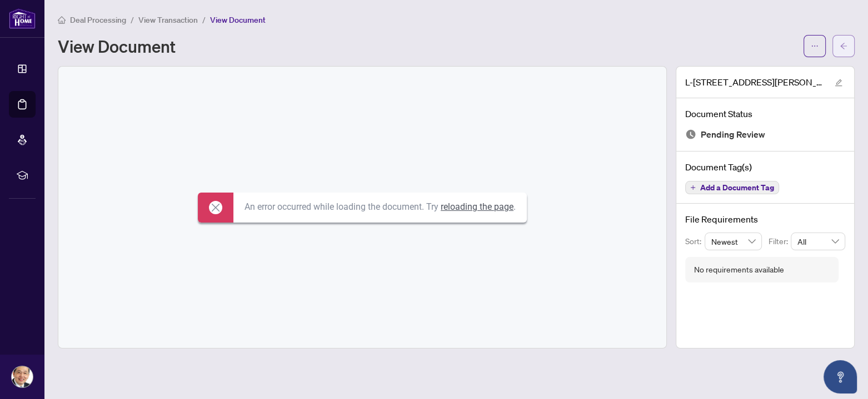  I want to click on span: edit, so click(838, 83).